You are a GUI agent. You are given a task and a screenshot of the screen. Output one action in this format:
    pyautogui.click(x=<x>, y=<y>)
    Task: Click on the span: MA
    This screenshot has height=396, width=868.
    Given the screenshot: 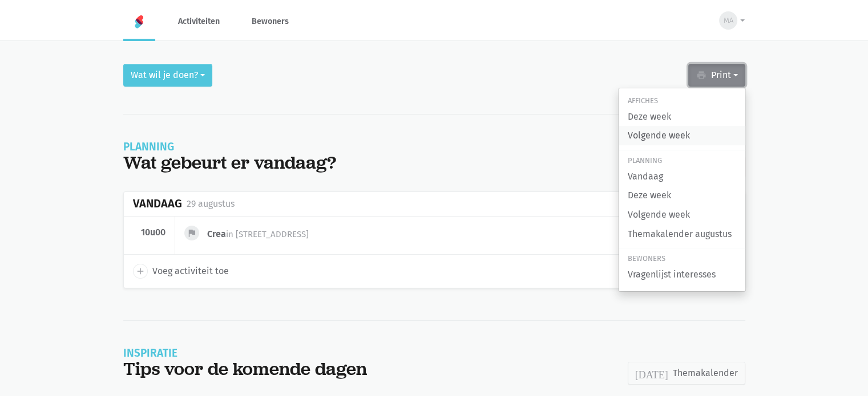 What is the action you would take?
    pyautogui.click(x=728, y=20)
    